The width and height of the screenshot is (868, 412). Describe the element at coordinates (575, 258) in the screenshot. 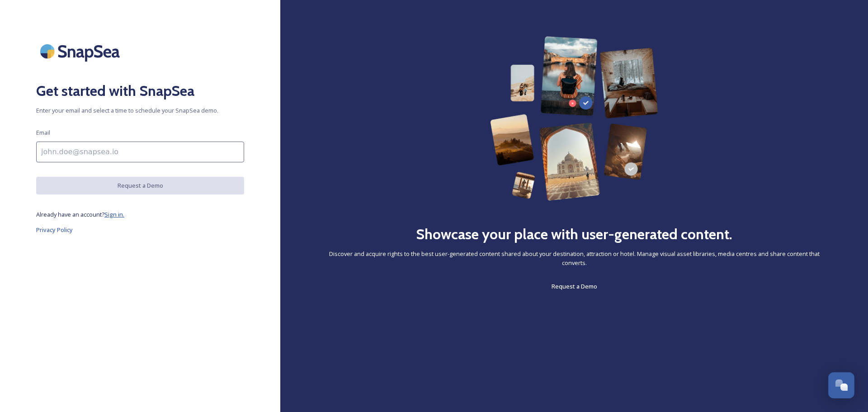

I see `span: Discover and acquire rights to the best user-generated content shared about your destination, att...` at that location.